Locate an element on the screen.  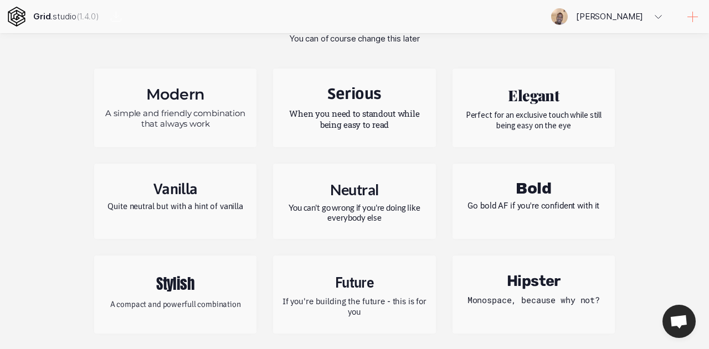
h2: Modern is located at coordinates (175, 94).